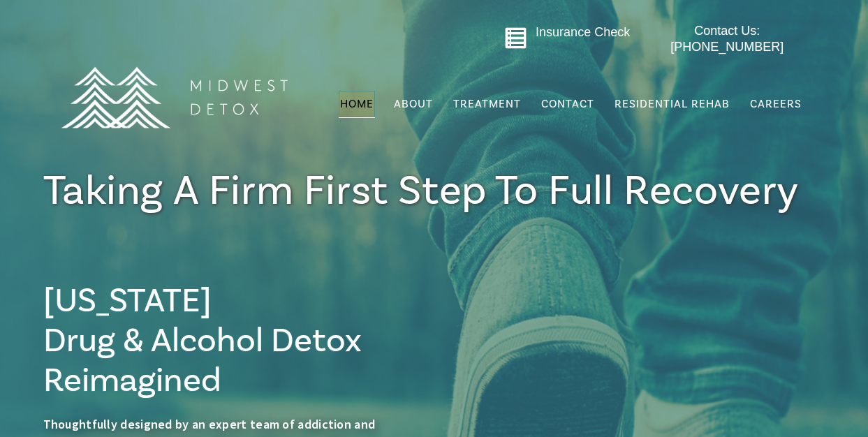 Image resolution: width=868 pixels, height=437 pixels. What do you see at coordinates (413, 104) in the screenshot?
I see `a: About` at bounding box center [413, 104].